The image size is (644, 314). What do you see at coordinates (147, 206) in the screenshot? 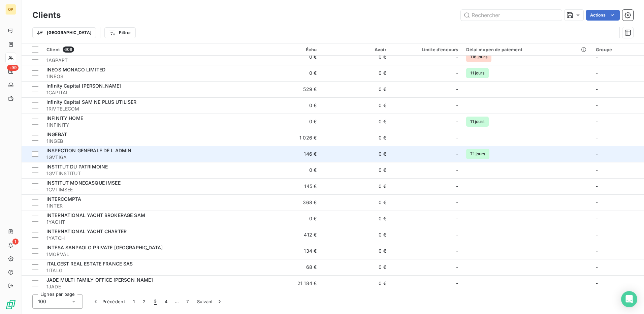
I see `span: 1INTER` at bounding box center [147, 206].